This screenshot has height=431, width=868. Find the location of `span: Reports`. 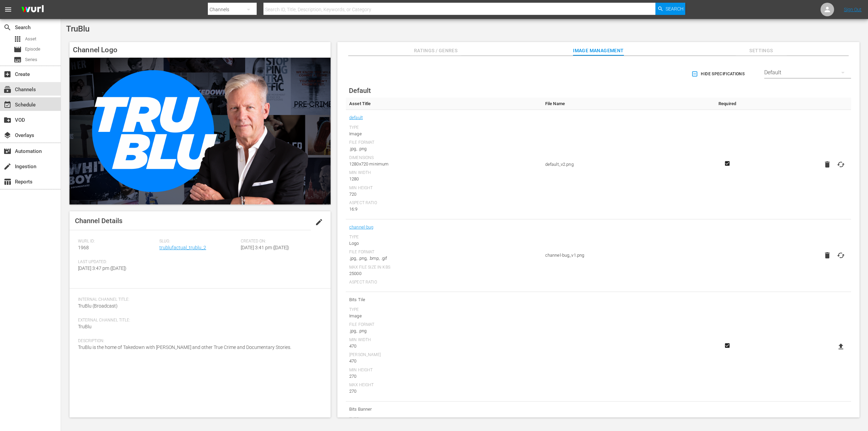

span: Reports is located at coordinates (7, 181).